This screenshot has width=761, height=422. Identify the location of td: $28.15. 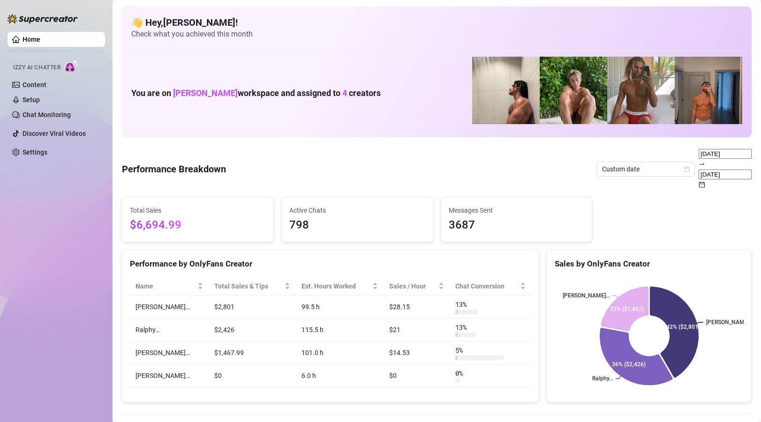
(416, 307).